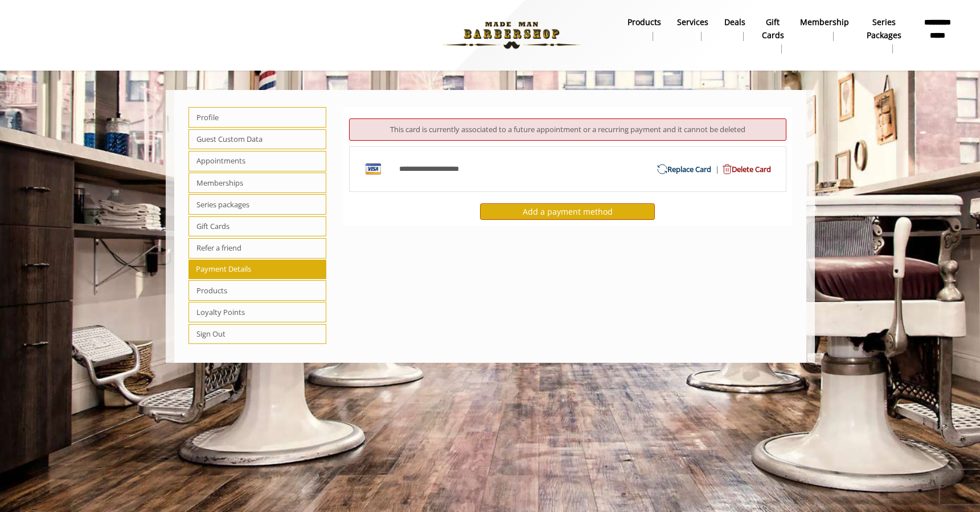 Image resolution: width=980 pixels, height=512 pixels. Describe the element at coordinates (727, 169) in the screenshot. I see `img: help you to delete card` at that location.